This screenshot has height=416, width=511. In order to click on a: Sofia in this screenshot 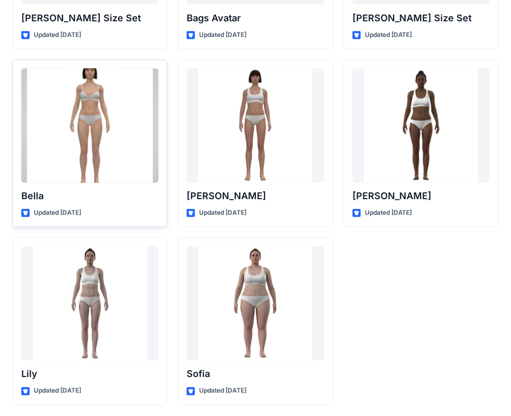, I will do `click(255, 304)`.